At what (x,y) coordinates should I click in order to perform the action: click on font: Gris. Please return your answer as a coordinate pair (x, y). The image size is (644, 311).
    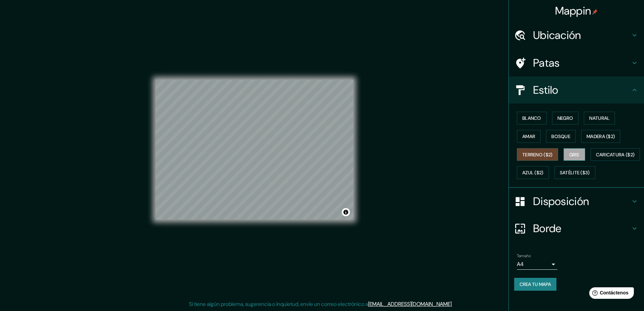
    Looking at the image, I should click on (574, 155).